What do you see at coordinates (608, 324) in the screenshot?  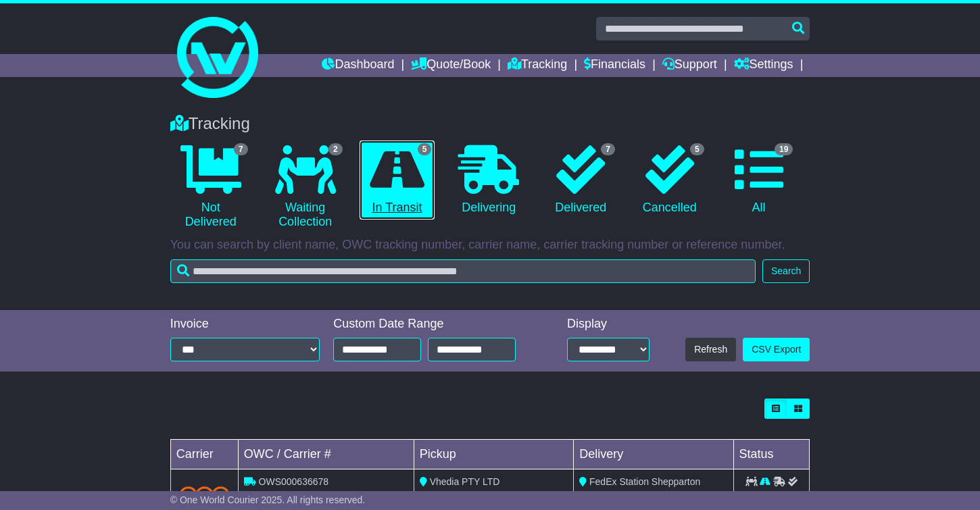 I see `div: Display` at bounding box center [608, 324].